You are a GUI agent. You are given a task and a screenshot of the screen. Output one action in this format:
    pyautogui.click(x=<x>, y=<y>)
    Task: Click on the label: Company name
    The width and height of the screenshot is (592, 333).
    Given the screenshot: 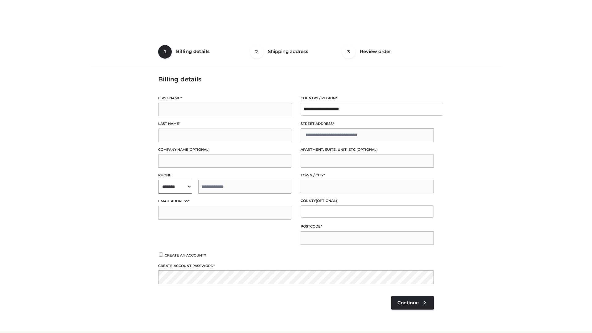 What is the action you would take?
    pyautogui.click(x=225, y=149)
    